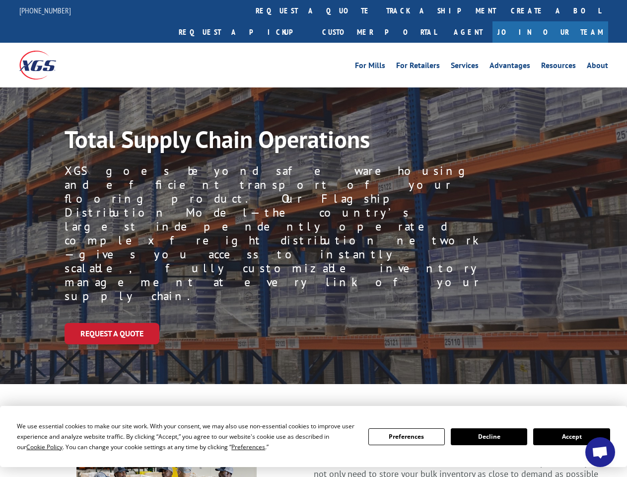  What do you see at coordinates (465, 67) in the screenshot?
I see `a: Services` at bounding box center [465, 67].